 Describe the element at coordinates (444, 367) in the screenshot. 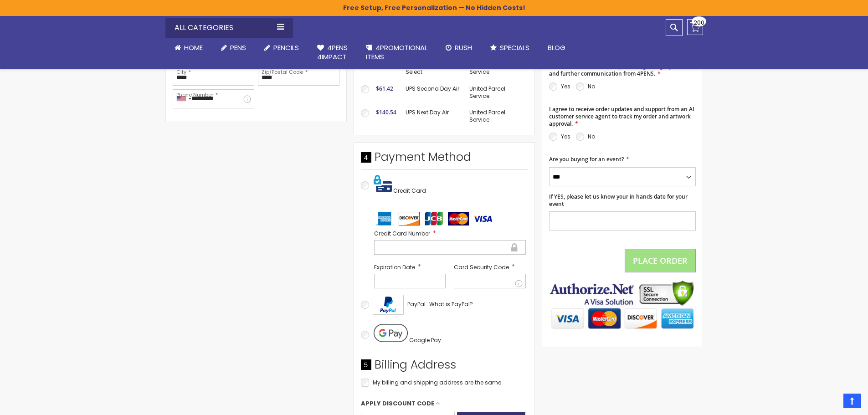

I see `div: Billing Address` at that location.